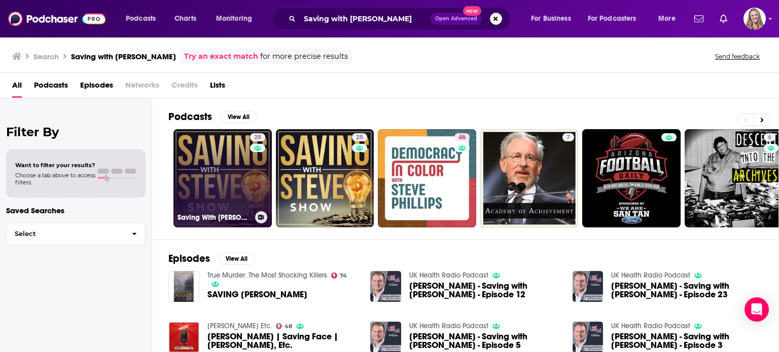 The image size is (779, 352). I want to click on a: 6, so click(769, 137).